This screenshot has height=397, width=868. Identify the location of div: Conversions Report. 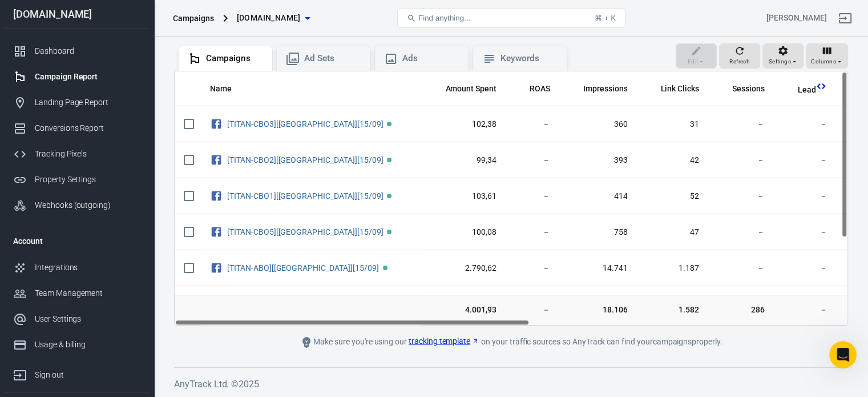
(88, 128).